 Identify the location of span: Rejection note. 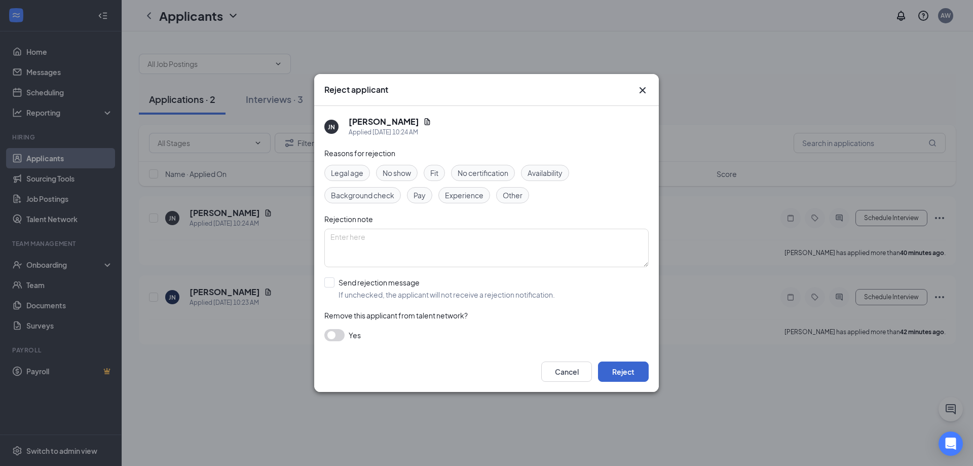
(349, 219).